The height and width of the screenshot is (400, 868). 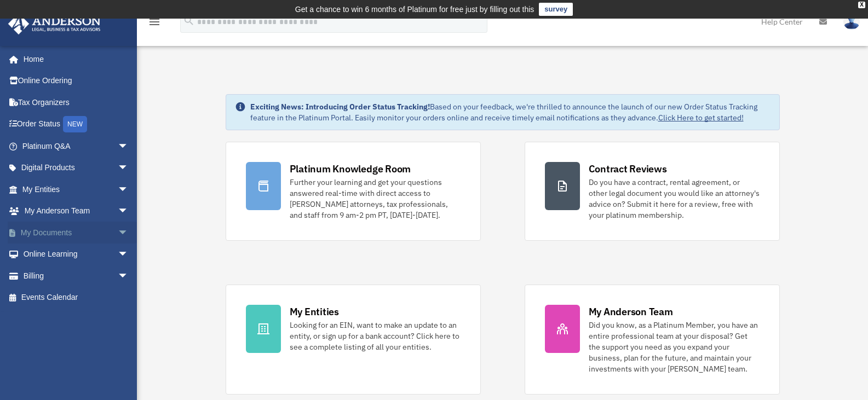 What do you see at coordinates (76, 102) in the screenshot?
I see `a: Tax Organizers` at bounding box center [76, 102].